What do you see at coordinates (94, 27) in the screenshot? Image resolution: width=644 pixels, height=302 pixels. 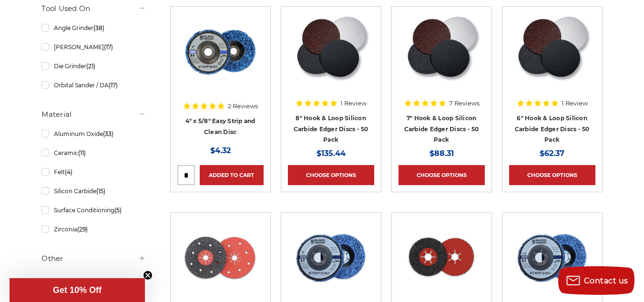 I see `a: Angle Grinder` at bounding box center [94, 27].